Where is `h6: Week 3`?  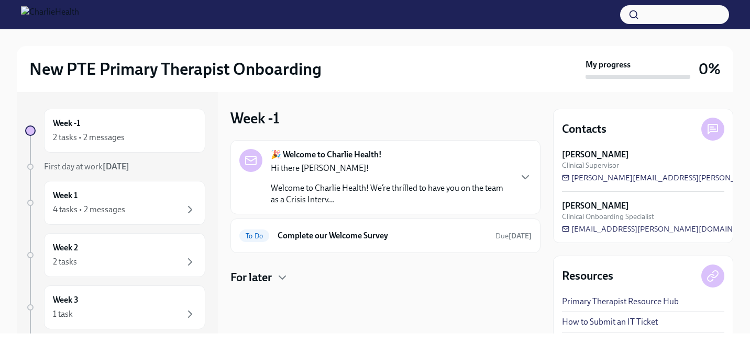
h6: Week 3 is located at coordinates (65, 300).